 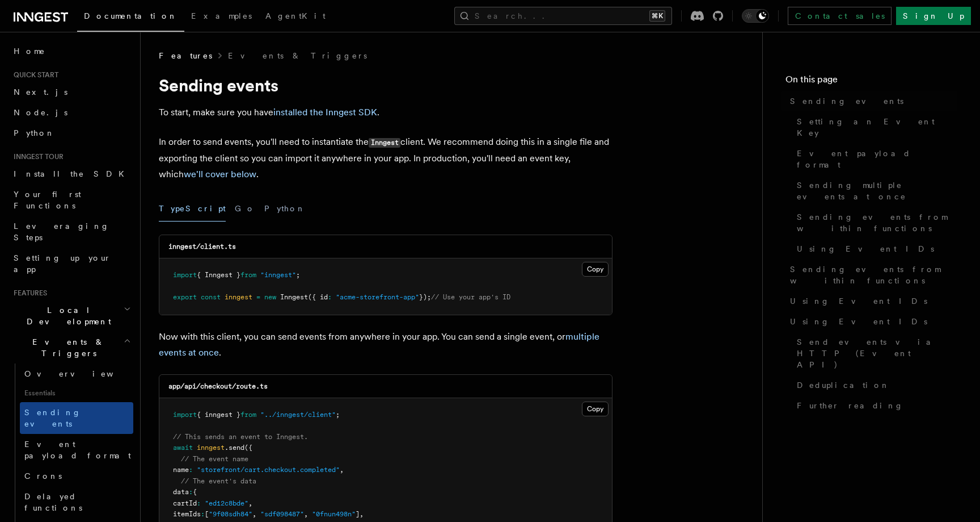 I want to click on span: Using Event IDs, so click(x=858, y=321).